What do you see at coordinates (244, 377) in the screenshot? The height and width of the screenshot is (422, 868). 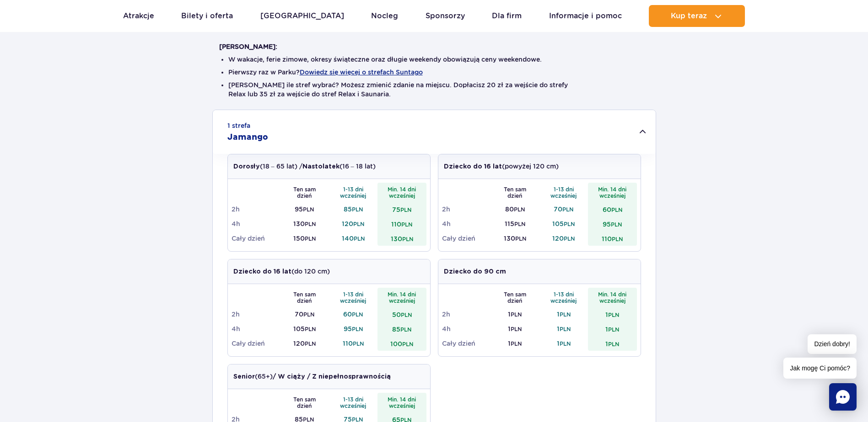 I see `strong: Senior` at bounding box center [244, 377].